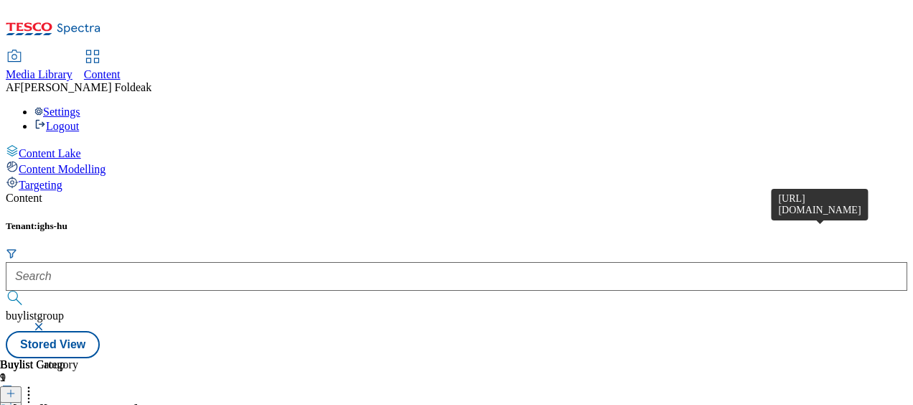  I want to click on span: Content, so click(102, 74).